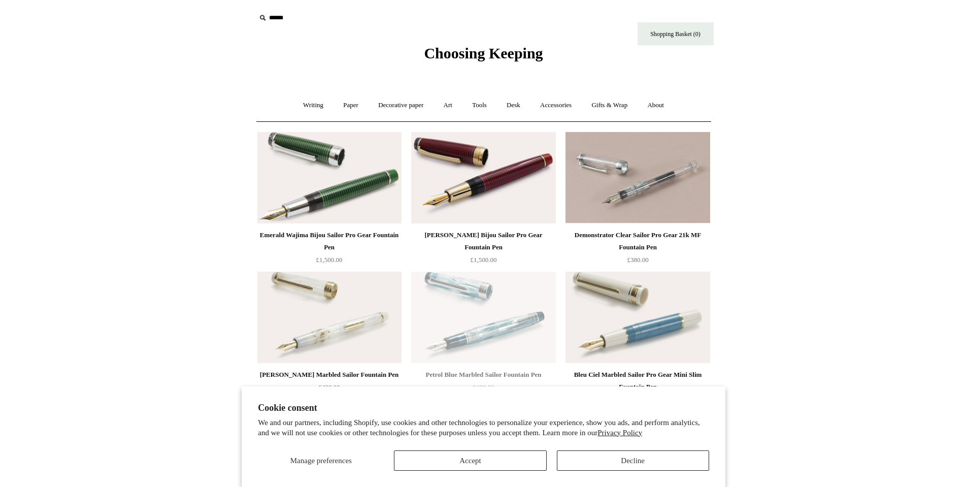 This screenshot has width=967, height=487. What do you see at coordinates (483, 56) in the screenshot?
I see `a: Choosing Keeping` at bounding box center [483, 56].